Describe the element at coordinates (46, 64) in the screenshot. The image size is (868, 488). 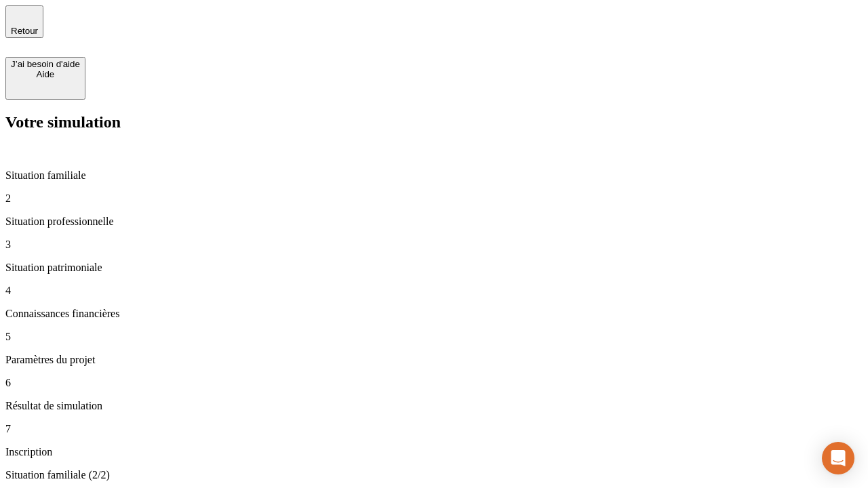
I see `div: J’ai besoin d'aide` at that location.